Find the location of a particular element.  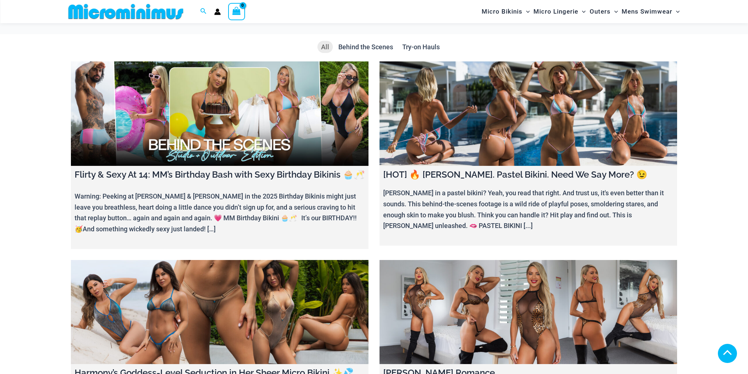

a: Flirty & Sexy At 14: MM’s Birthday Bash with Sexy Birthday Bikinis 🧁🥂 is located at coordinates (220, 114).